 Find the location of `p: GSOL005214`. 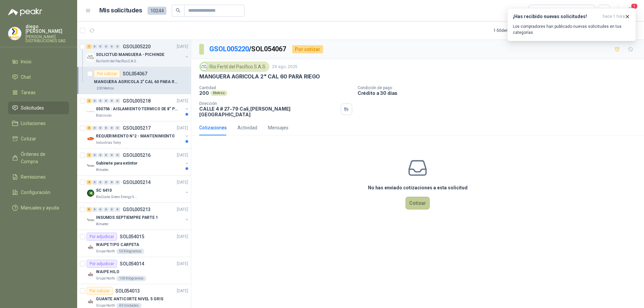

p: GSOL005214 is located at coordinates (137, 182).